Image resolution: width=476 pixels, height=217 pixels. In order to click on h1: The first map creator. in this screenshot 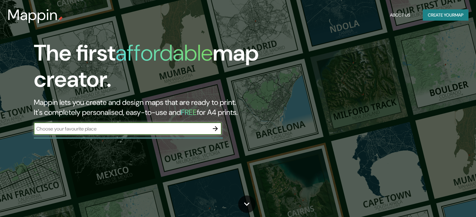, I will do `click(153, 69)`.